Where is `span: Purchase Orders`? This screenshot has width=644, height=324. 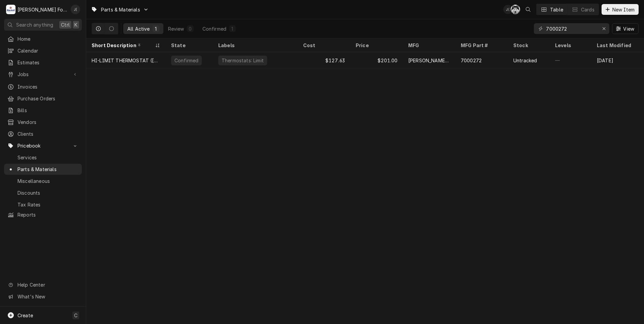
span: Purchase Orders is located at coordinates (48, 98).